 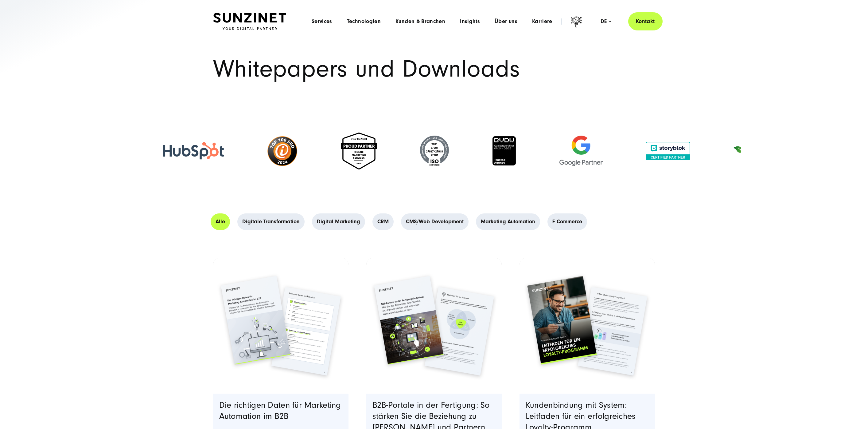 I want to click on span: Insights, so click(x=470, y=21).